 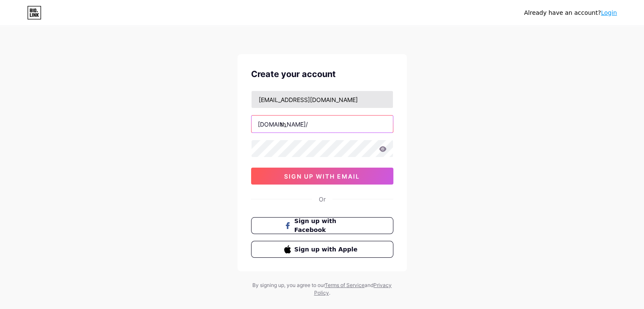 What do you see at coordinates (322, 289) in the screenshot?
I see `div: By signing up, you agree to our and .` at bounding box center [322, 289].